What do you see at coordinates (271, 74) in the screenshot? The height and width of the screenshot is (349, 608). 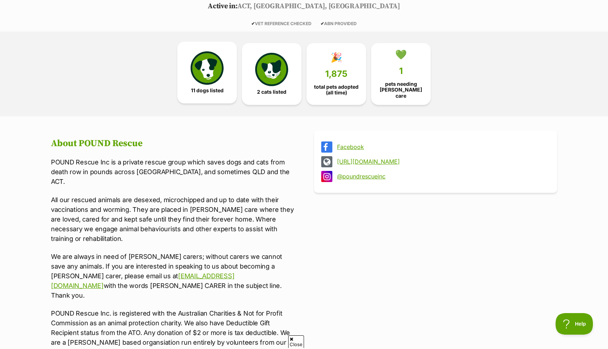 I see `a: 2 cats listed` at bounding box center [271, 74].